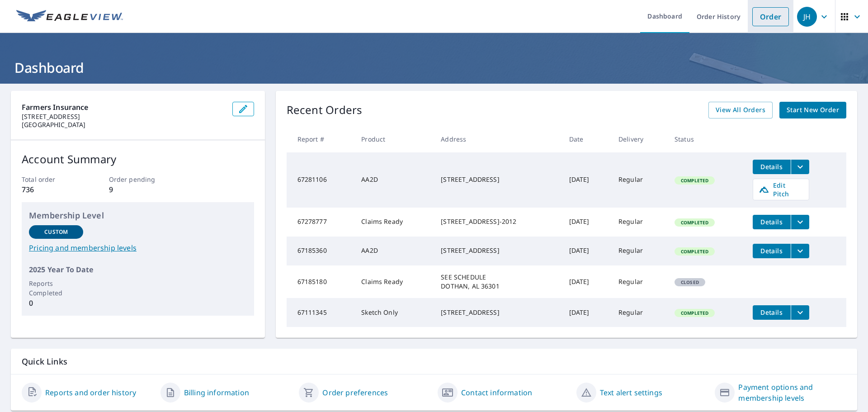 This screenshot has width=868, height=412. What do you see at coordinates (217, 393) in the screenshot?
I see `a: Billing information` at bounding box center [217, 393].